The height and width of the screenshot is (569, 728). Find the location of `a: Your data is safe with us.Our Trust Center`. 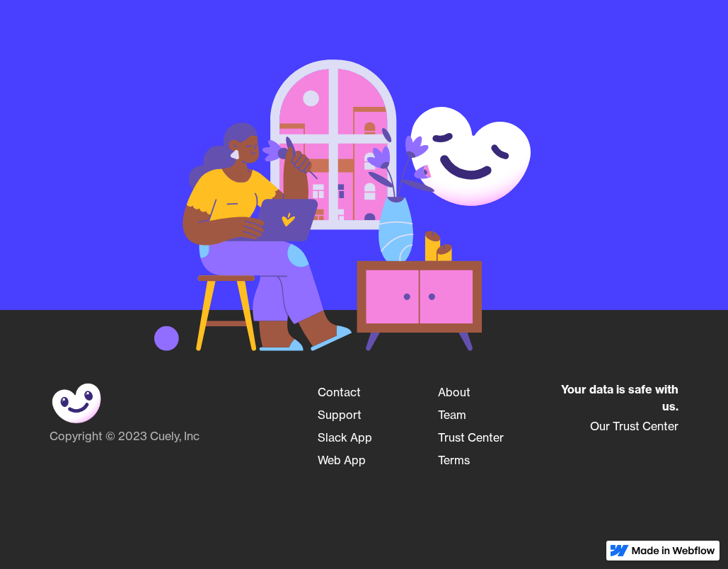

a: Your data is safe with us.Our Trust Center is located at coordinates (618, 409).